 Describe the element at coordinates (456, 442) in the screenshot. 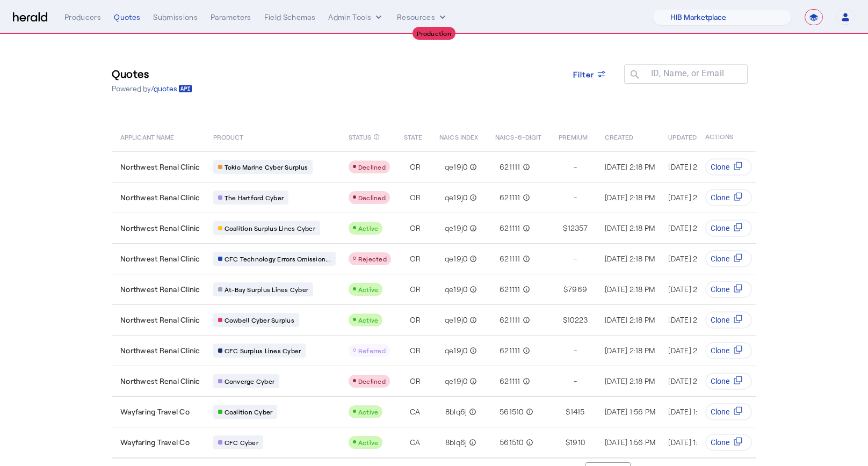

I see `span: 8blq6j` at that location.